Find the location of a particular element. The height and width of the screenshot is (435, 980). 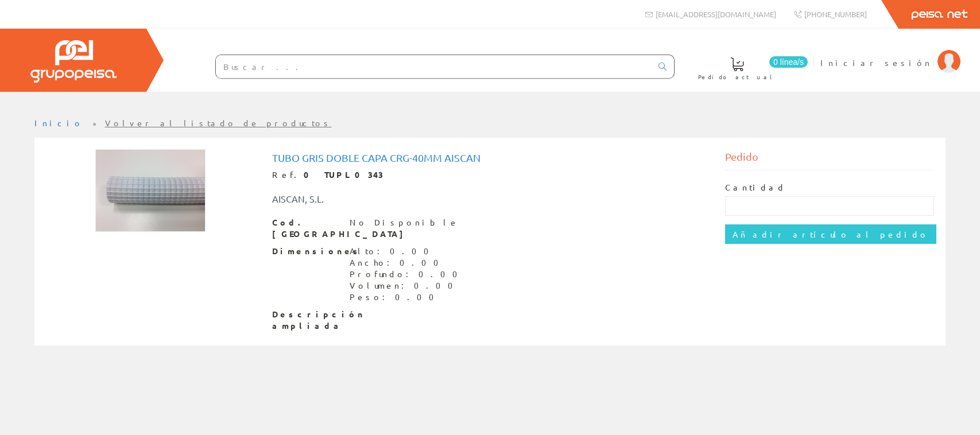

img: Foto artículo Tubo Gris Doble Capa CRG-40mm Aiscan (192x144) is located at coordinates (150, 191).